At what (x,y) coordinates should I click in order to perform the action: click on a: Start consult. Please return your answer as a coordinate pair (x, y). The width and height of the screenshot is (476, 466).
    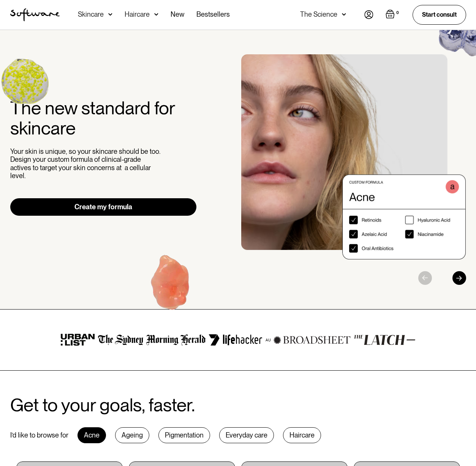
    Looking at the image, I should click on (439, 14).